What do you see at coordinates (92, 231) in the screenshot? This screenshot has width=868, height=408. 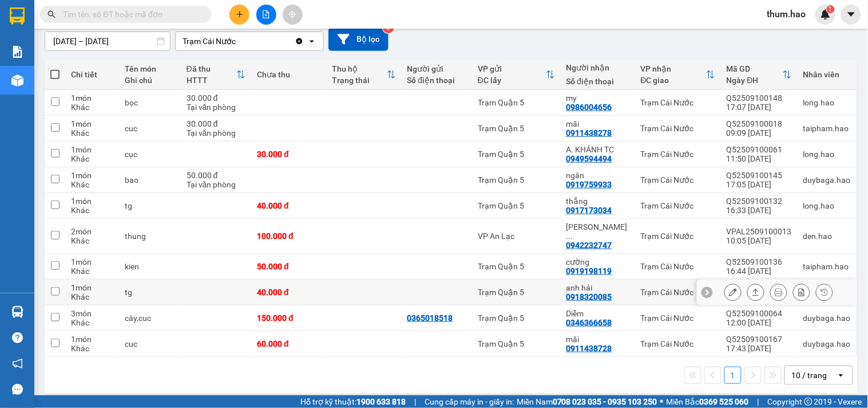 I see `div: 2 món` at bounding box center [92, 231].